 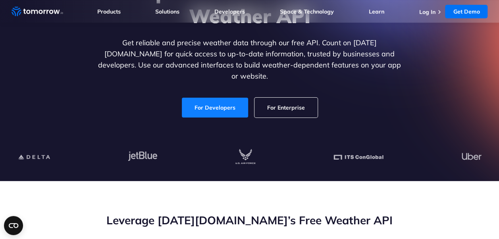 What do you see at coordinates (286, 107) in the screenshot?
I see `a: For Enterprise` at bounding box center [286, 107].